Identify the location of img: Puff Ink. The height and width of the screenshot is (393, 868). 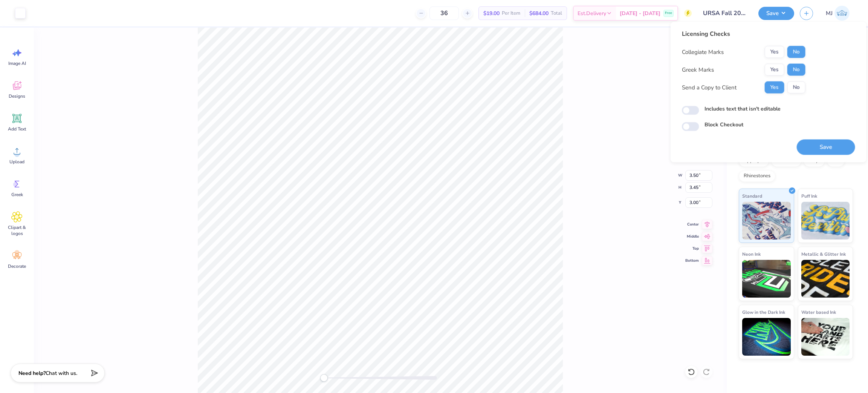
(825, 221).